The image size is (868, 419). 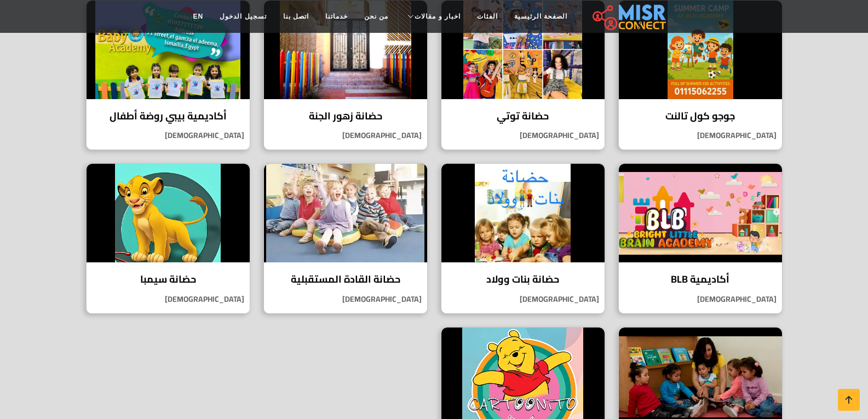 What do you see at coordinates (198, 16) in the screenshot?
I see `a: EN` at bounding box center [198, 16].